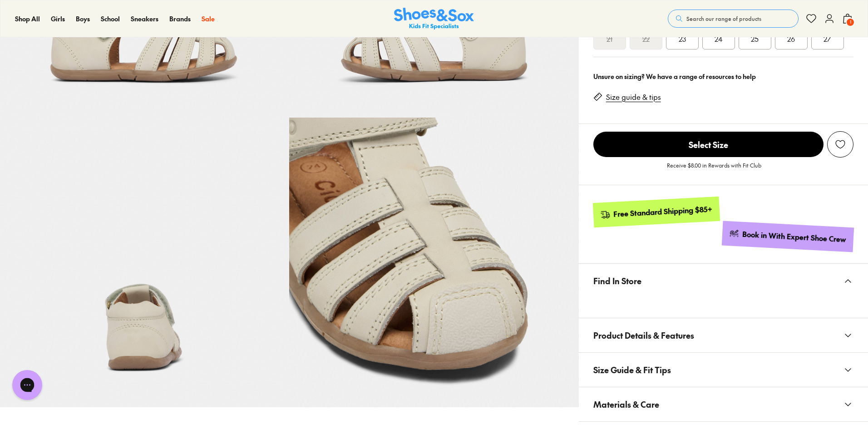  I want to click on a: Shoes & Sox, so click(434, 18).